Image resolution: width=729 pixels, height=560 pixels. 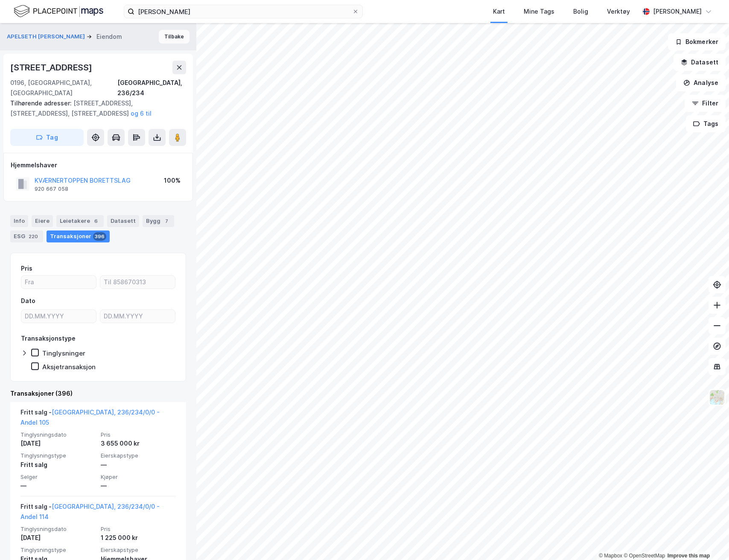 I want to click on input: Fra, so click(x=59, y=282).